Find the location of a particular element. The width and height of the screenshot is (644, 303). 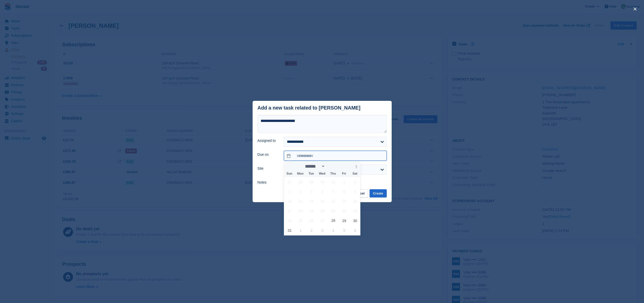

span: September 5, 2025 is located at coordinates (344, 230).